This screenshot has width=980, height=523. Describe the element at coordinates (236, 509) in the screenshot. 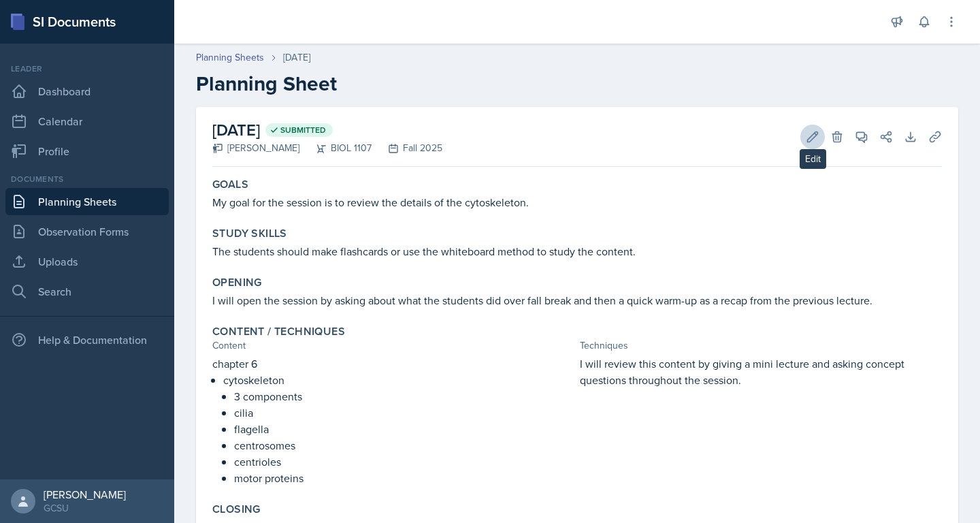

I see `label: Closing` at that location.